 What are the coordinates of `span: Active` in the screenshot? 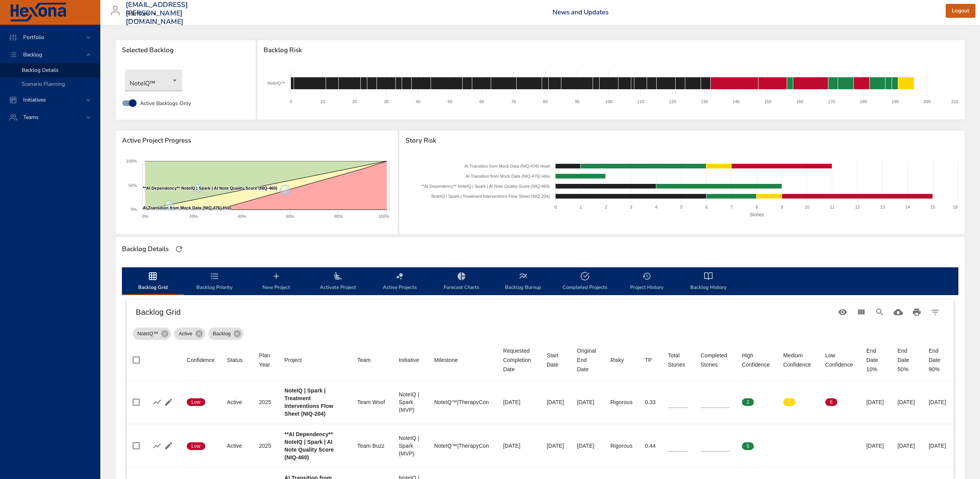 It's located at (185, 334).